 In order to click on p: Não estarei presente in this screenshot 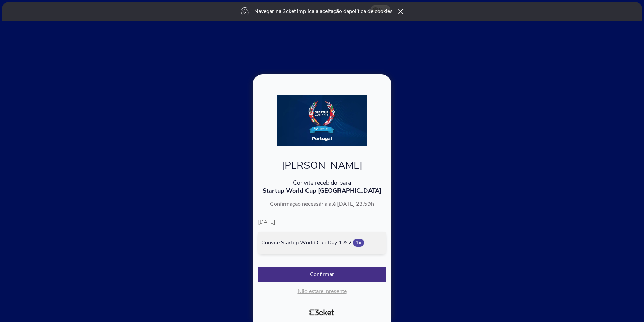, I will do `click(322, 291)`.